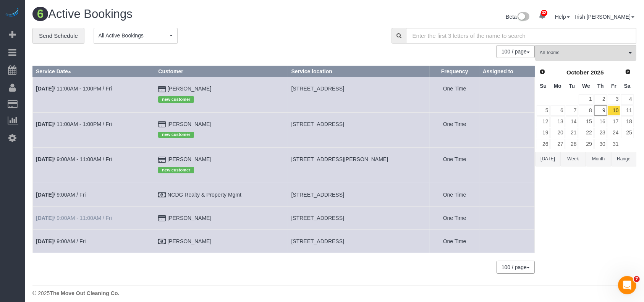 The height and width of the screenshot is (302, 644). I want to click on a: 19, so click(543, 133).